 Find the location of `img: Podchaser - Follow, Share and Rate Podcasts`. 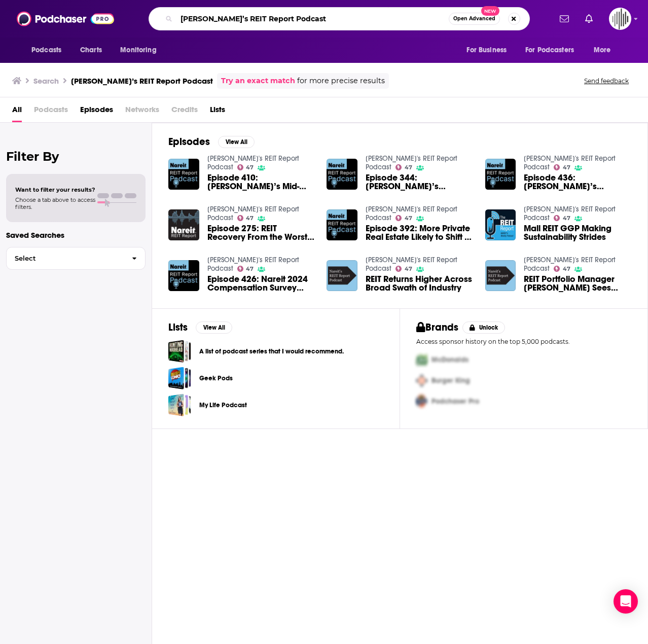

img: Podchaser - Follow, Share and Rate Podcasts is located at coordinates (65, 19).